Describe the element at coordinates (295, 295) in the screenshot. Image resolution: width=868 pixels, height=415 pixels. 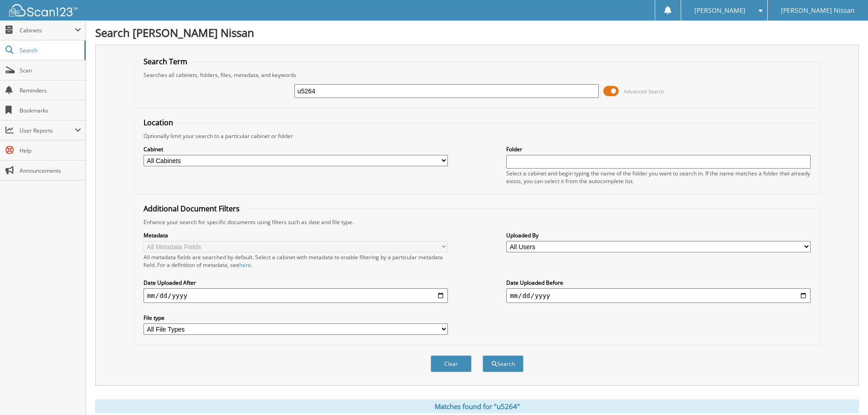
I see `input: start` at that location.